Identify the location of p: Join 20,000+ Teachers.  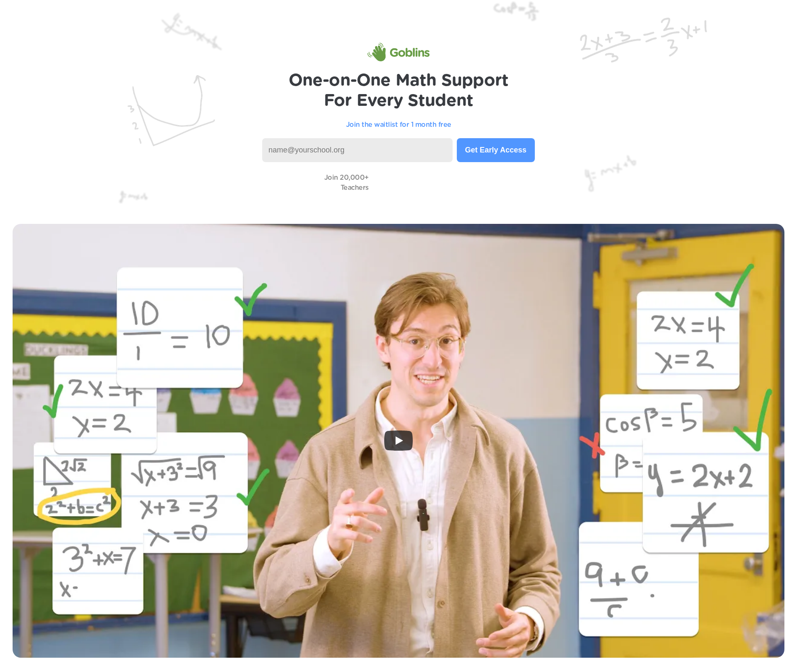
(346, 183).